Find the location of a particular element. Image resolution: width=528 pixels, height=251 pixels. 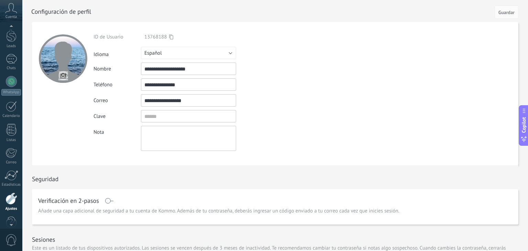

div: Chats is located at coordinates (11, 68).